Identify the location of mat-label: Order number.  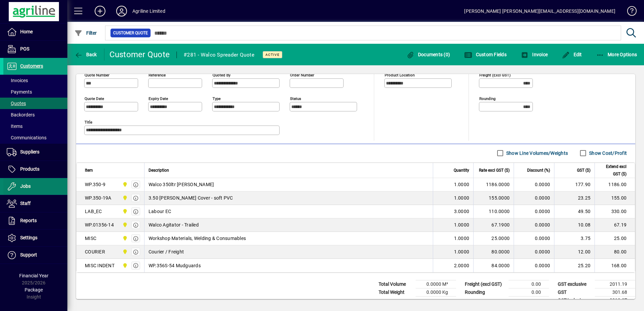
(302, 75).